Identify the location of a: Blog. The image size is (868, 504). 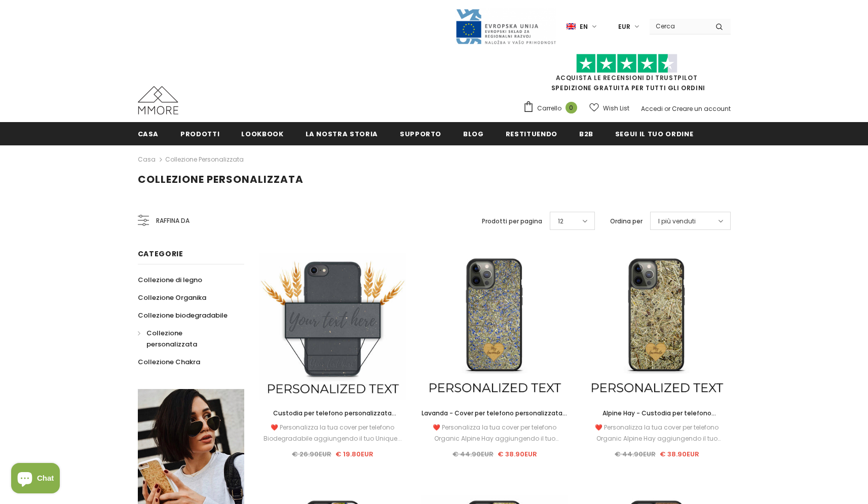
(473, 133).